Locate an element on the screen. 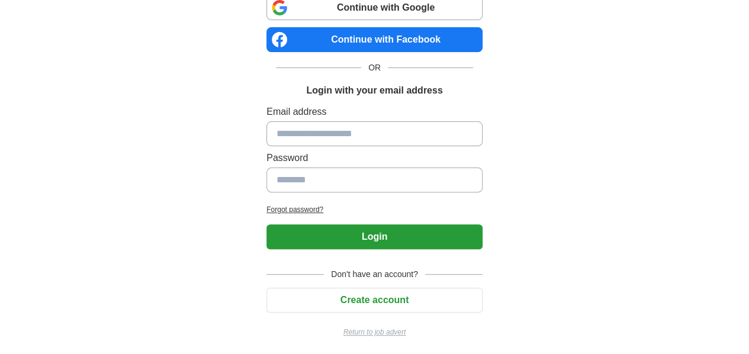 This screenshot has height=354, width=749. span: Don't have an account? is located at coordinates (374, 274).